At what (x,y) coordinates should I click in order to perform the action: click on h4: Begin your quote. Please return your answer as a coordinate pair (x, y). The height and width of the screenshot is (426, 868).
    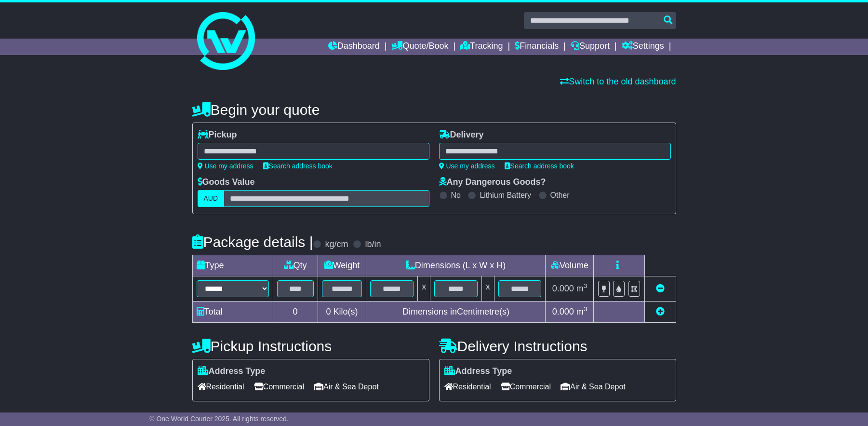
    Looking at the image, I should click on (434, 110).